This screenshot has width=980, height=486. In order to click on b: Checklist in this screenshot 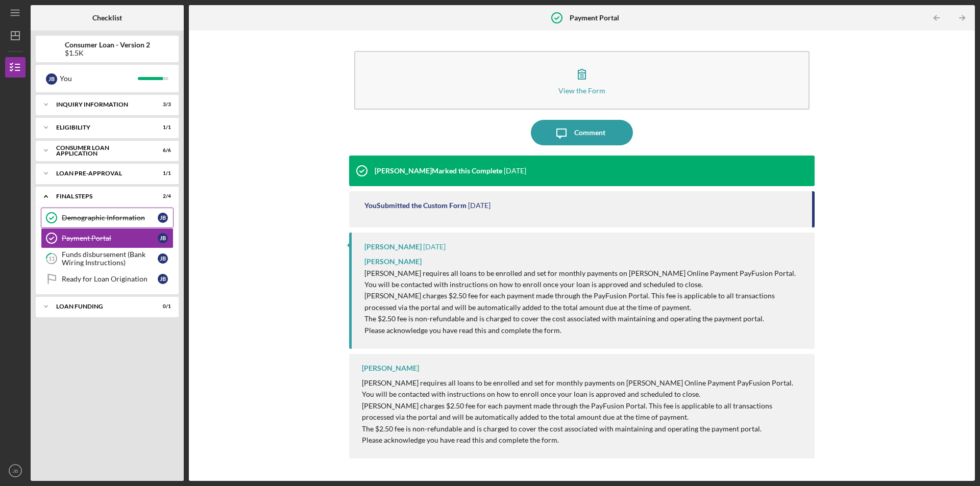, I will do `click(107, 18)`.